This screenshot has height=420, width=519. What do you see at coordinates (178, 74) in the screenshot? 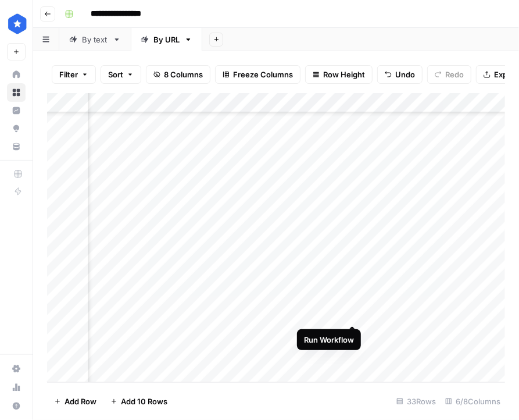
I see `button: 8 Columns` at bounding box center [178, 74].